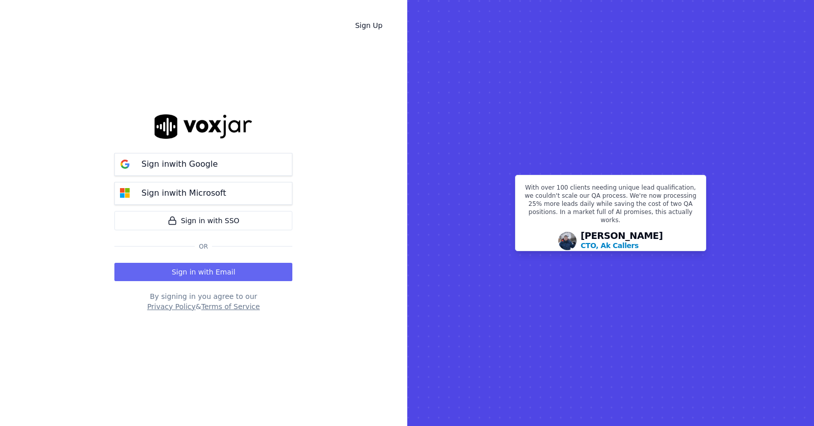 This screenshot has width=814, height=426. I want to click on button: Sign inwith Microsoft, so click(203, 193).